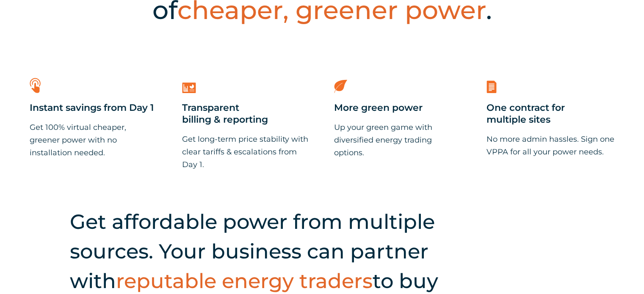 The height and width of the screenshot is (294, 644). I want to click on span: One contract for multiple sites, so click(525, 114).